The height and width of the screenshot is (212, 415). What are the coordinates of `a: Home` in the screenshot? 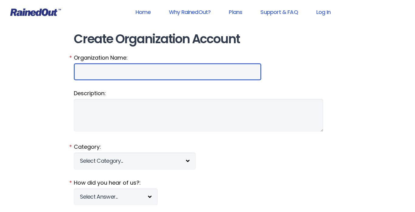 It's located at (143, 12).